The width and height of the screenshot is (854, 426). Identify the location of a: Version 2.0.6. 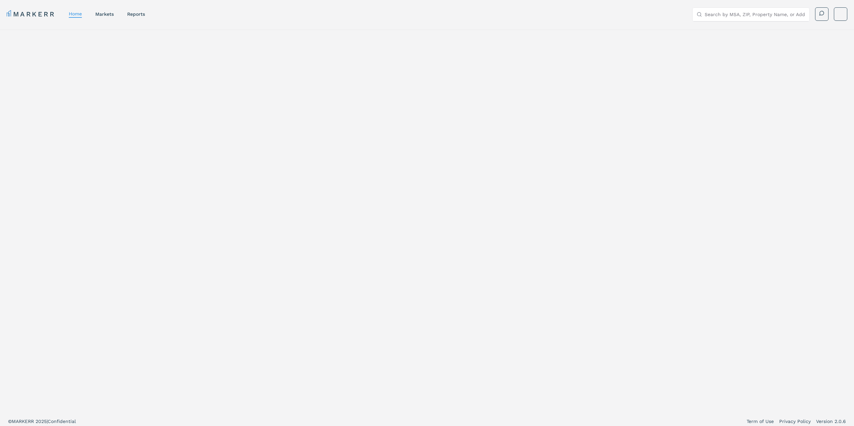
(831, 422).